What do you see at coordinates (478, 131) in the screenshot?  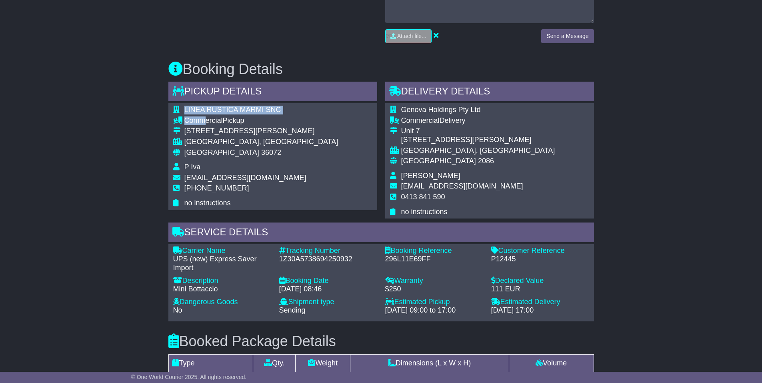 I see `div: Unit 7` at bounding box center [478, 131].